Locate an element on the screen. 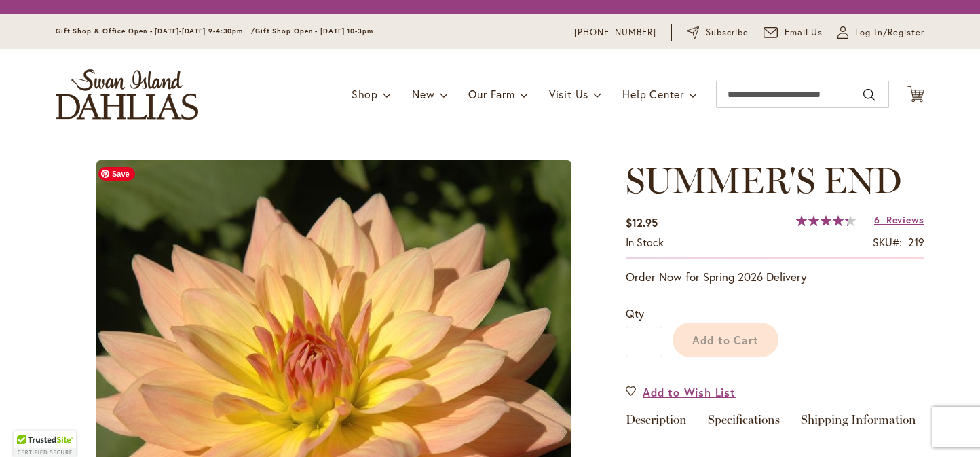 This screenshot has width=980, height=457. span: $12.95 is located at coordinates (642, 222).